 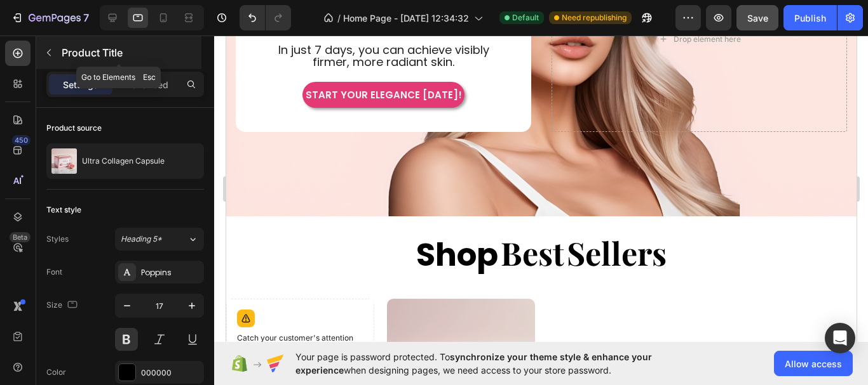 What do you see at coordinates (146, 84) in the screenshot?
I see `p: Advanced` at bounding box center [146, 84].